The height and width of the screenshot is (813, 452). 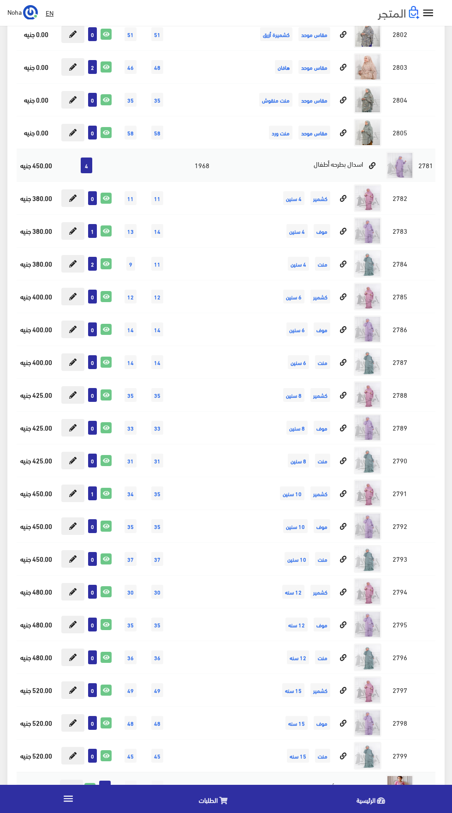 I want to click on span: 36, so click(x=157, y=657).